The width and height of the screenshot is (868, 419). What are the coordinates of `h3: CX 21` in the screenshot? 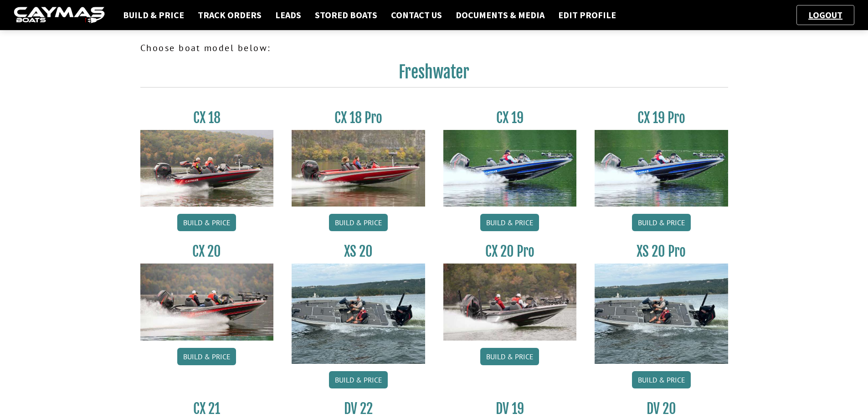 It's located at (207, 409).